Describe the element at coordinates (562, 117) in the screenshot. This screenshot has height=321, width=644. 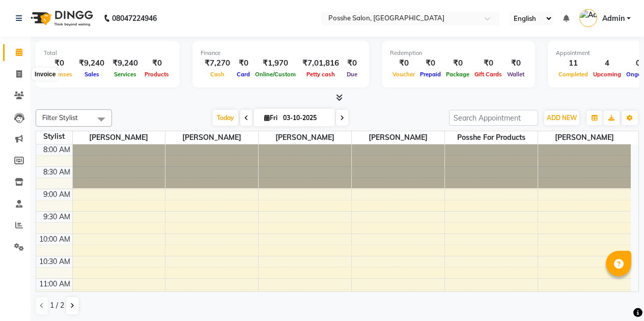
I see `span: ADD NEW` at that location.